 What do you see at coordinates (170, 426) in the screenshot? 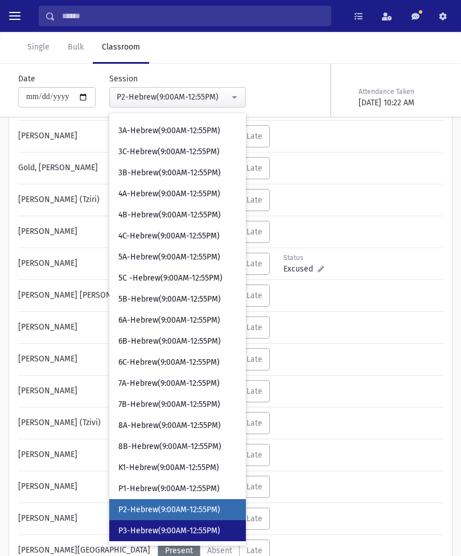
I see `span: 8A-Hebrew(9:00AM-12:55PM)` at bounding box center [170, 426].